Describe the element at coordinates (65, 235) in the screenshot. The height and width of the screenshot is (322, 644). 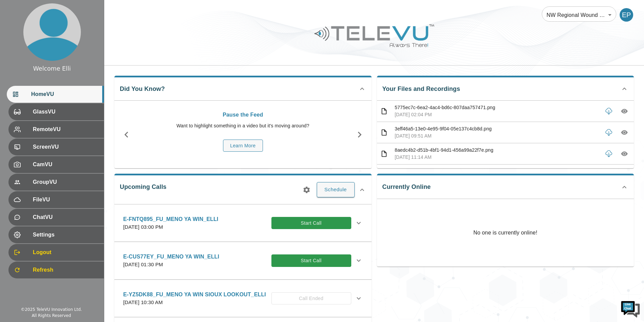
I see `span: Settings` at that location.